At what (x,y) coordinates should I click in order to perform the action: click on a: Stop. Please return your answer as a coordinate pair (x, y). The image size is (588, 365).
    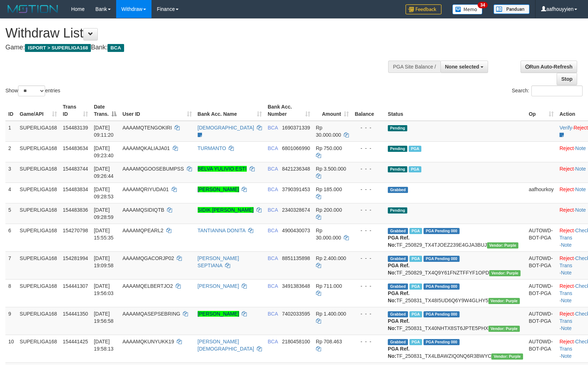
    Looking at the image, I should click on (566, 79).